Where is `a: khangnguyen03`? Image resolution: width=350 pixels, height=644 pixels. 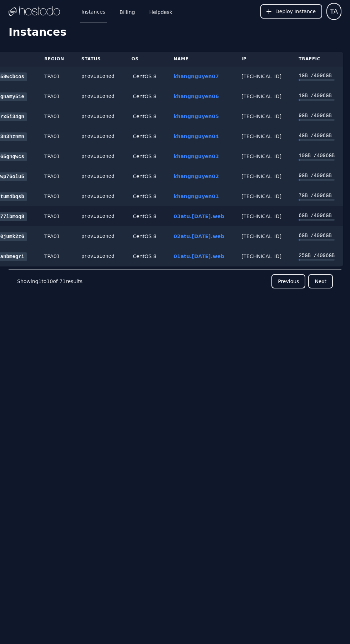 a: khangnguyen03 is located at coordinates (196, 156).